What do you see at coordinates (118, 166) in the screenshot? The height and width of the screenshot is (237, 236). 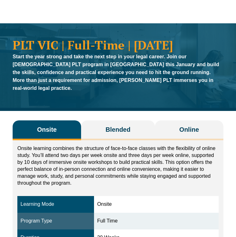 I see `p: Onsite learning combines the structure of face-to-face classes with the flexibility of online stu...` at bounding box center [118, 166].